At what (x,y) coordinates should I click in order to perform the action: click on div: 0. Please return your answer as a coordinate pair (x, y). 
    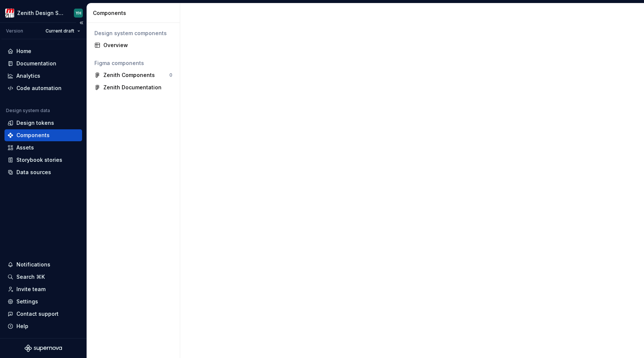
    Looking at the image, I should click on (171, 75).